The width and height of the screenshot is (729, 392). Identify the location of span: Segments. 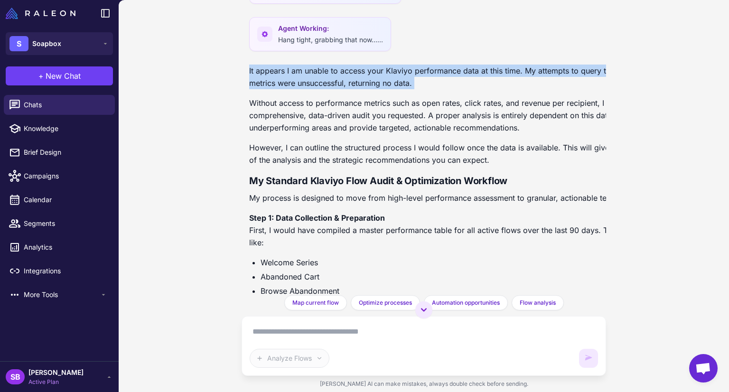
(65, 223).